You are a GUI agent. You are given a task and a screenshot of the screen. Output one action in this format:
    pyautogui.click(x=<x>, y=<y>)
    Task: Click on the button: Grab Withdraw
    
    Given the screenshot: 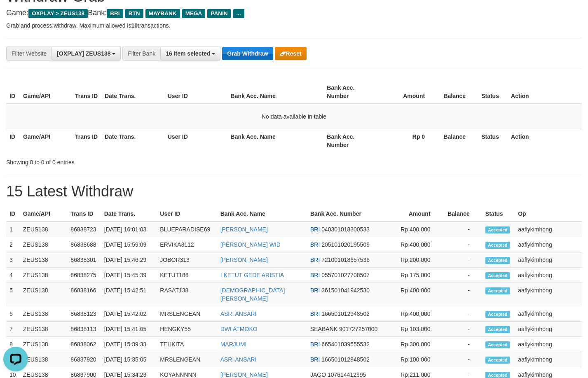 What is the action you would take?
    pyautogui.click(x=247, y=54)
    